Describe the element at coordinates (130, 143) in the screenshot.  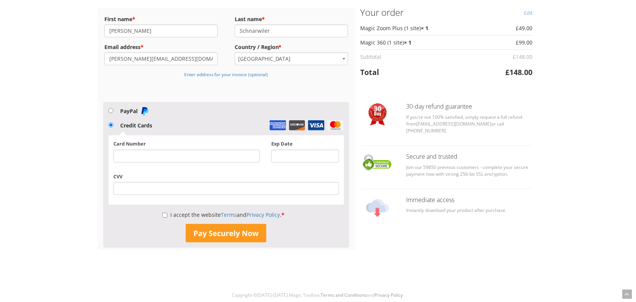
I see `label: Card Number` at that location.